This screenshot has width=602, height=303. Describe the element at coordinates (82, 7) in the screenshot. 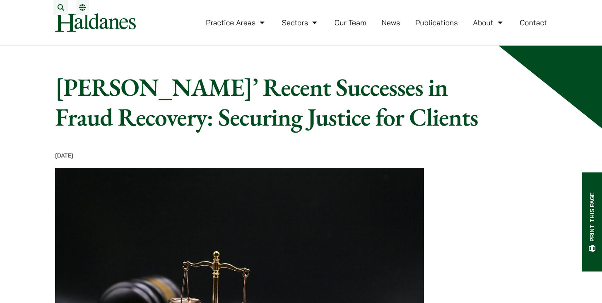

I see `a: Switch to EN` at that location.